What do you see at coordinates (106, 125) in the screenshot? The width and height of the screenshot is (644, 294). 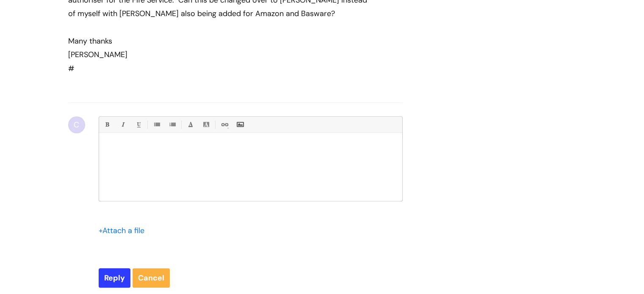 I see `a: Bold (Ctrl-B)` at bounding box center [106, 125].